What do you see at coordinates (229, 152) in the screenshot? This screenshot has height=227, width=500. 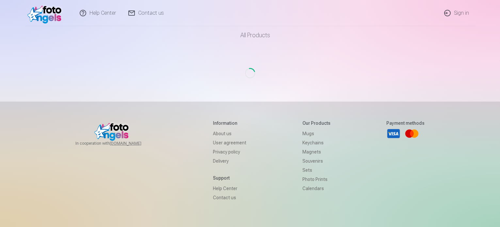 I see `a: Privacy policy` at bounding box center [229, 152].